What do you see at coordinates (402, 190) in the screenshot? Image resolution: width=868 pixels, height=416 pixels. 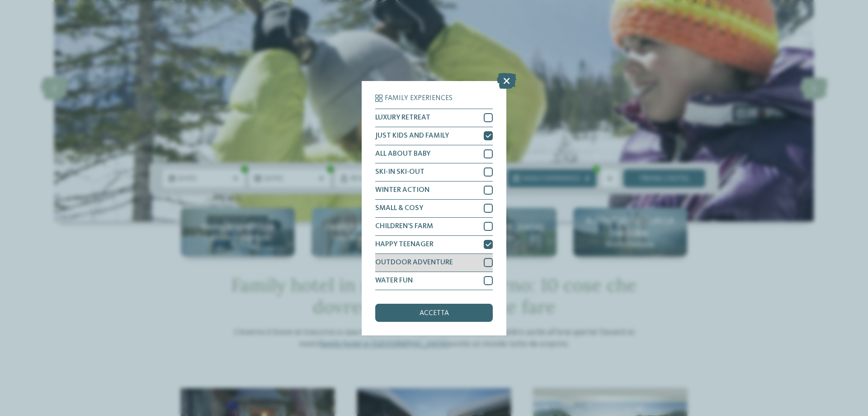 I see `span: WINTER ACTION` at bounding box center [402, 190].